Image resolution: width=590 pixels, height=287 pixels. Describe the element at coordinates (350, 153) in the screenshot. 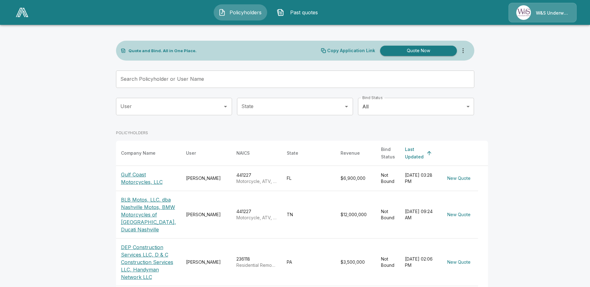

I see `div: Revenue` at that location.